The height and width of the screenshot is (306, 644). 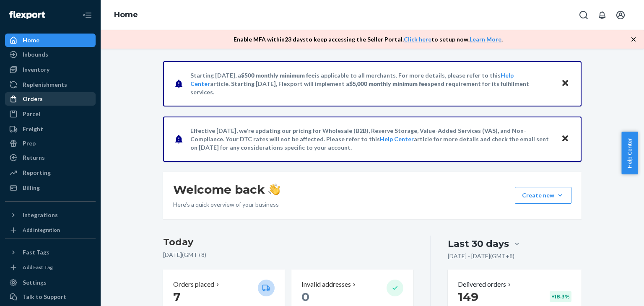 What do you see at coordinates (368, 39) in the screenshot?
I see `p: Enable MFA within 23 days to keep accessing the Seller Portal. to setup now. .` at bounding box center [368, 39].